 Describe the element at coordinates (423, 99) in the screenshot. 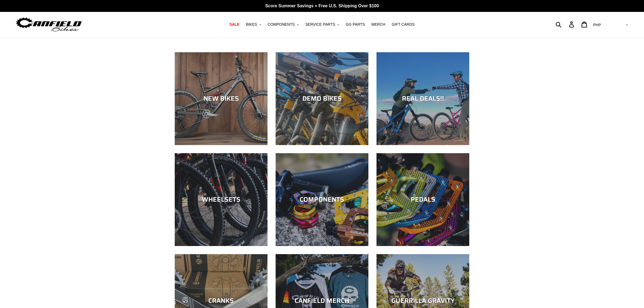

I see `a: REAL DEALS!!` at that location.